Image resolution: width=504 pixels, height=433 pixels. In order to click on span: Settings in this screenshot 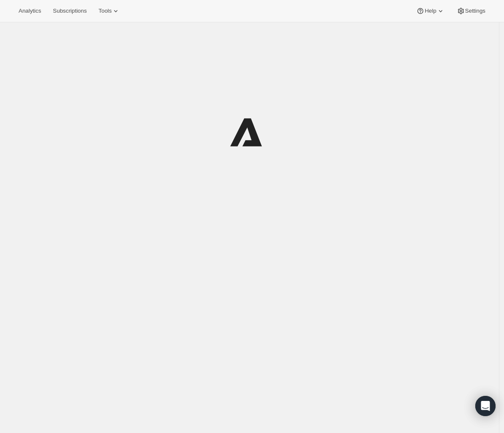, I will do `click(475, 11)`.